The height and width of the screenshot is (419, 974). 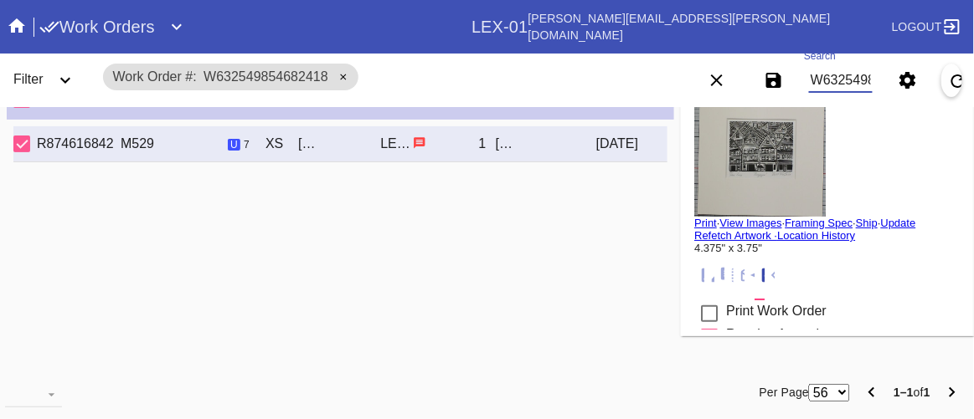 I want to click on a: View Images, so click(x=750, y=223).